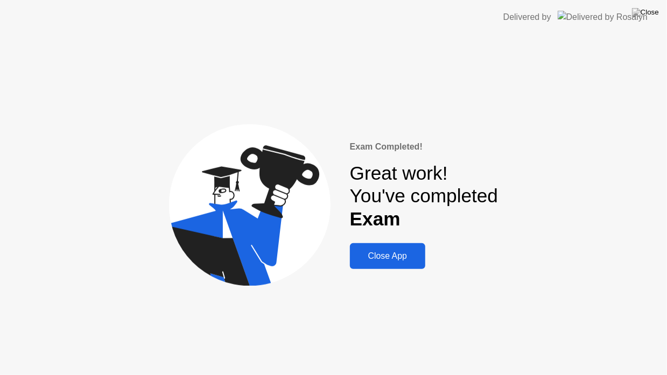  What do you see at coordinates (527, 17) in the screenshot?
I see `div: Delivered by` at bounding box center [527, 17].